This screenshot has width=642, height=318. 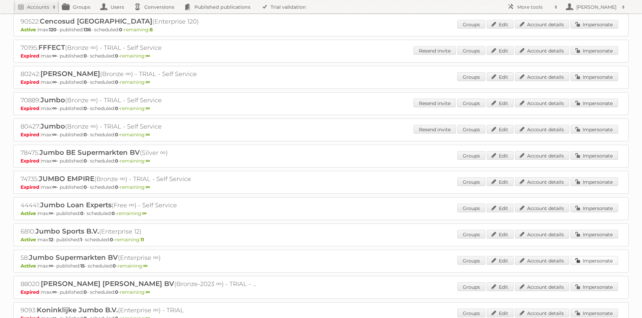 I want to click on h2: 88020: (Bronze-2023 ∞) - TRIAL - Self Service, so click(x=138, y=284).